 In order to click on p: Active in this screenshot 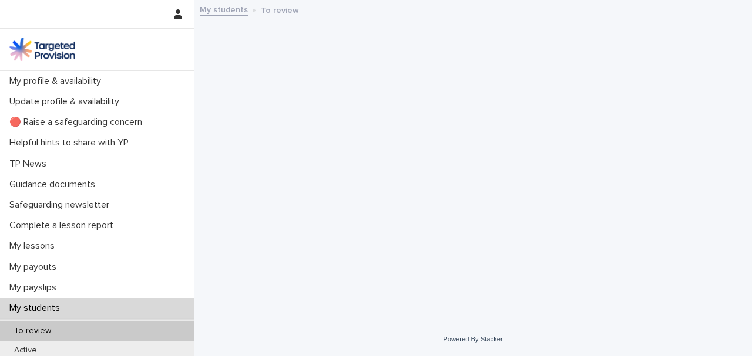, I will do `click(25, 351)`.